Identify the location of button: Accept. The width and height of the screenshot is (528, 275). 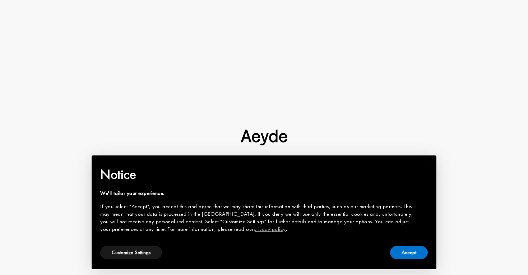
(409, 252).